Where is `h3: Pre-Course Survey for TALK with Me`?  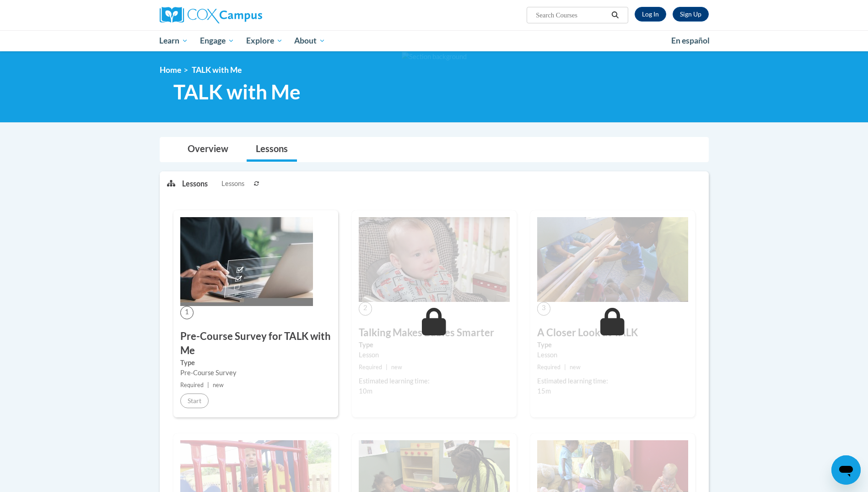 h3: Pre-Course Survey for TALK with Me is located at coordinates (256, 344).